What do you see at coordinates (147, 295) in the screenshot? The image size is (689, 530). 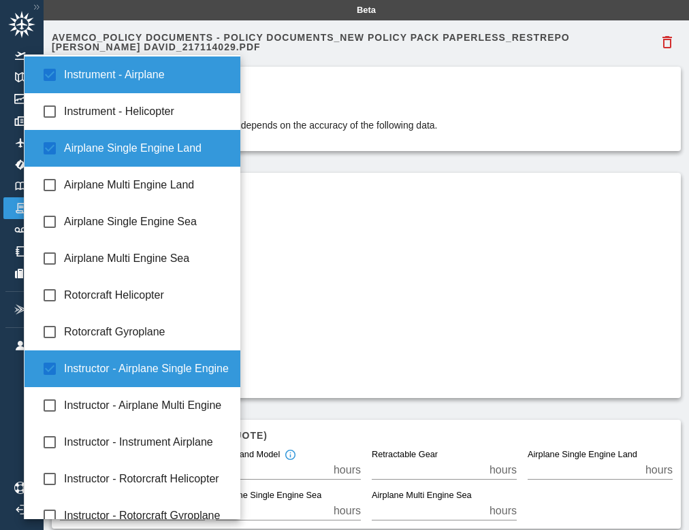 I see `span: Rotorcraft Helicopter` at bounding box center [147, 295].